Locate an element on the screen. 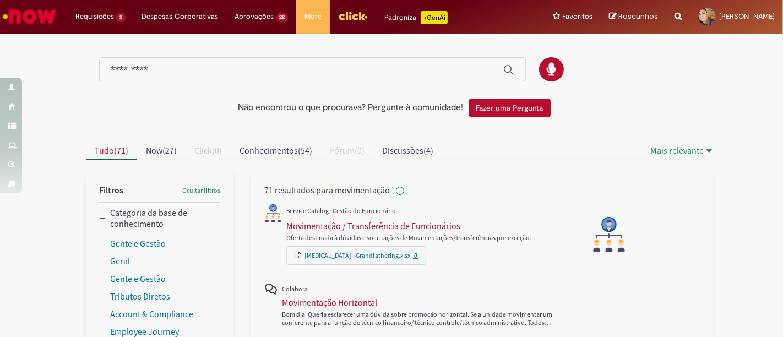 This screenshot has height=337, width=783. span: Despesas Corporativas is located at coordinates (180, 17).